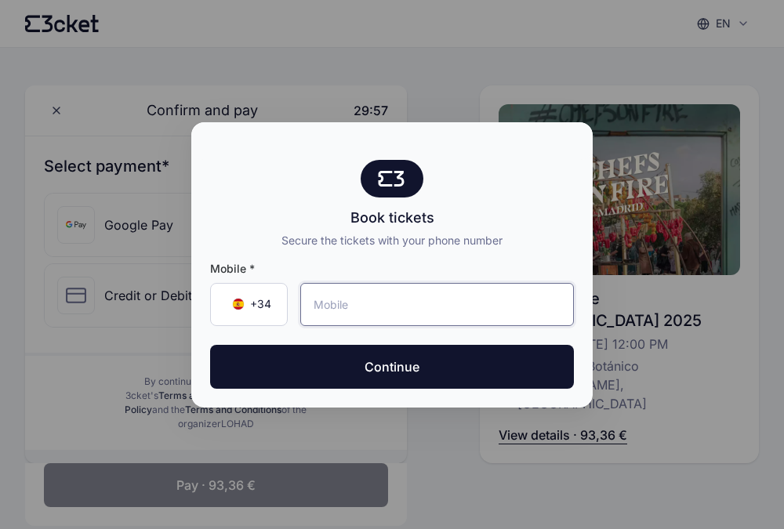 This screenshot has width=784, height=529. I want to click on div: Secure the tickets with your phone number, so click(392, 240).